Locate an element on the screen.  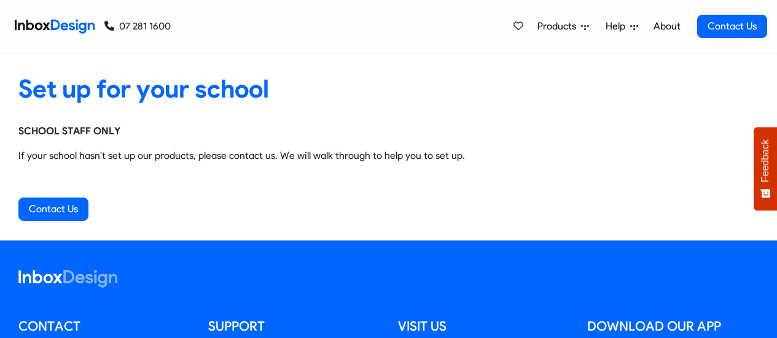
a: About is located at coordinates (666, 26).